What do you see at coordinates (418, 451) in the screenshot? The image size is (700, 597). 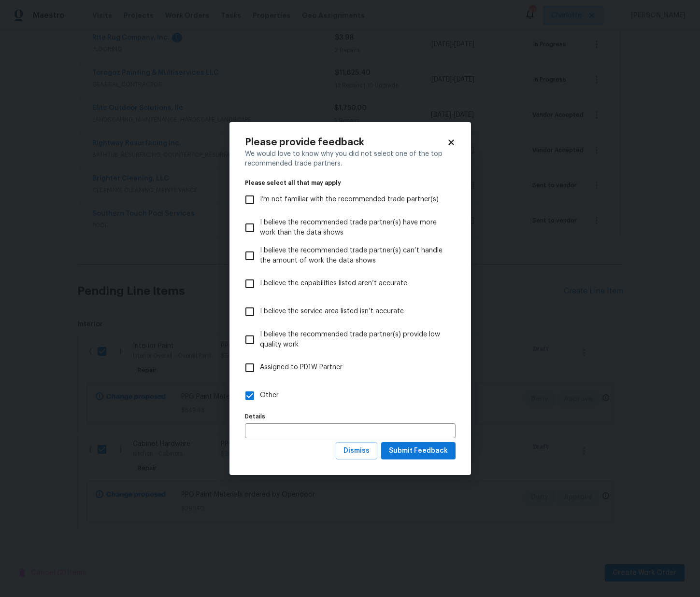 I see `button: Submit Feedback` at bounding box center [418, 451].